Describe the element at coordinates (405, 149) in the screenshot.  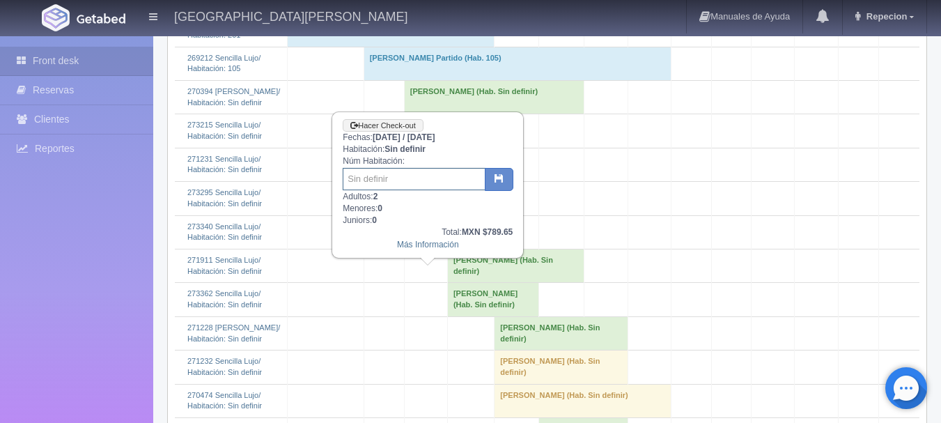
I see `b: Sin definir` at that location.